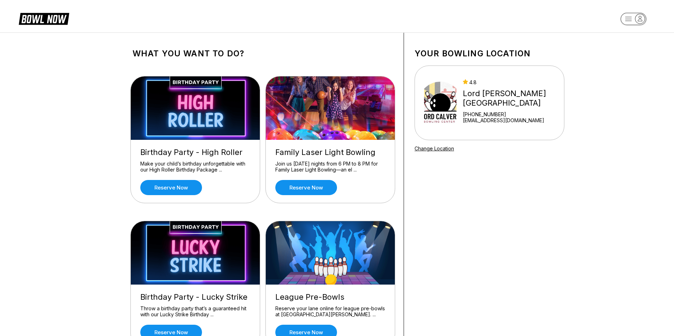 The image size is (674, 336). Describe the element at coordinates (441, 103) in the screenshot. I see `img: Lord Calvert Bowling Center` at that location.